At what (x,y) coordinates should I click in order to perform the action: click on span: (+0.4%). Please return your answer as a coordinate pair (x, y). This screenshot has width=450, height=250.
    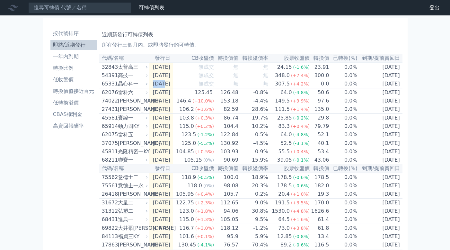
    Looking at the image, I should click on (204, 194).